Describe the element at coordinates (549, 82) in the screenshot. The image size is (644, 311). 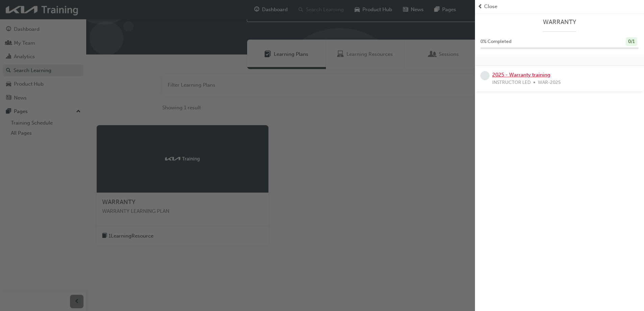
I see `span: WAR-2025` at that location.